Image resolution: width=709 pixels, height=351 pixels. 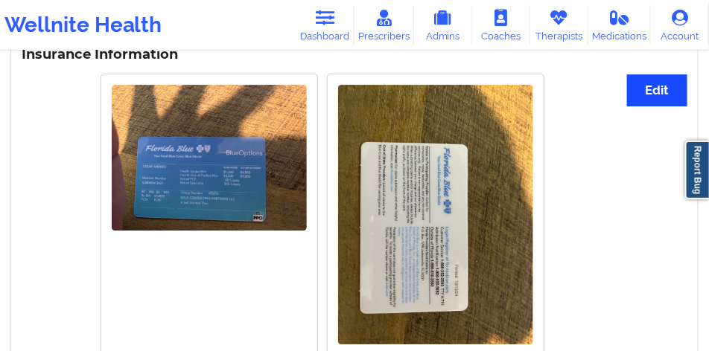 I want to click on a: Coaches, so click(x=501, y=25).